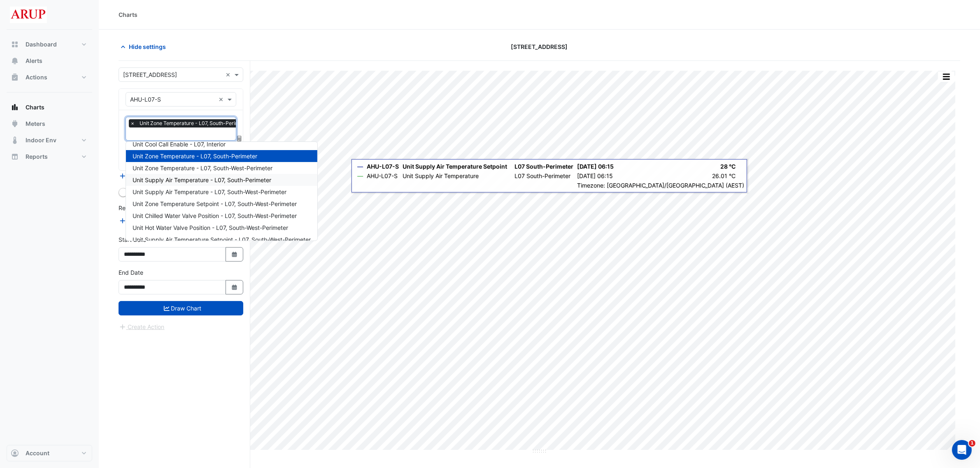 Image resolution: width=980 pixels, height=468 pixels. I want to click on span: Alerts, so click(34, 61).